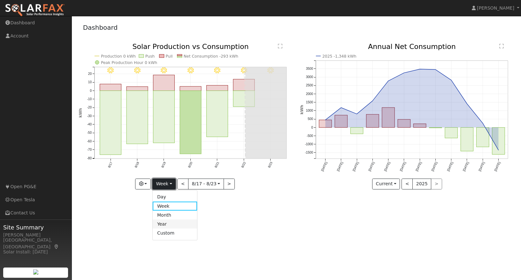  I want to click on img: SolarFax, so click(35, 10).